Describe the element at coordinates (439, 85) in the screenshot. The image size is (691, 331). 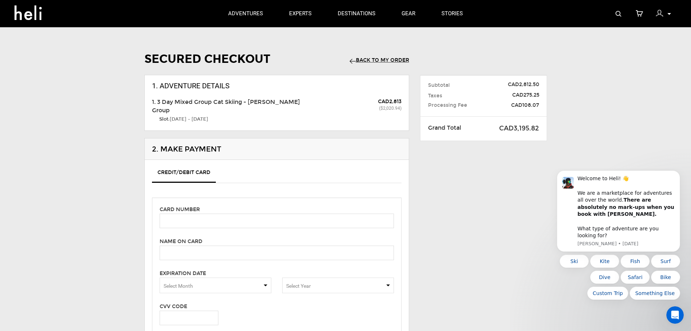
I see `span: Subtotal` at that location.